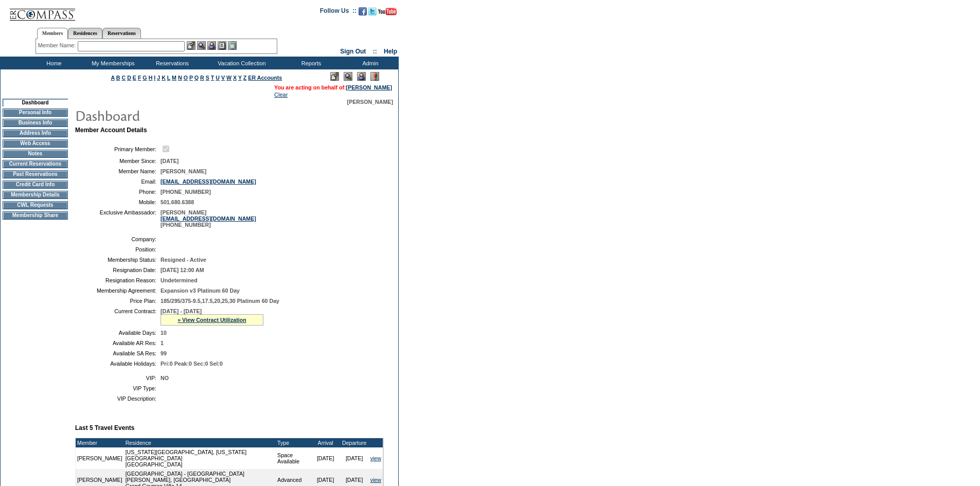 The height and width of the screenshot is (486, 980). I want to click on td: Position:, so click(118, 249).